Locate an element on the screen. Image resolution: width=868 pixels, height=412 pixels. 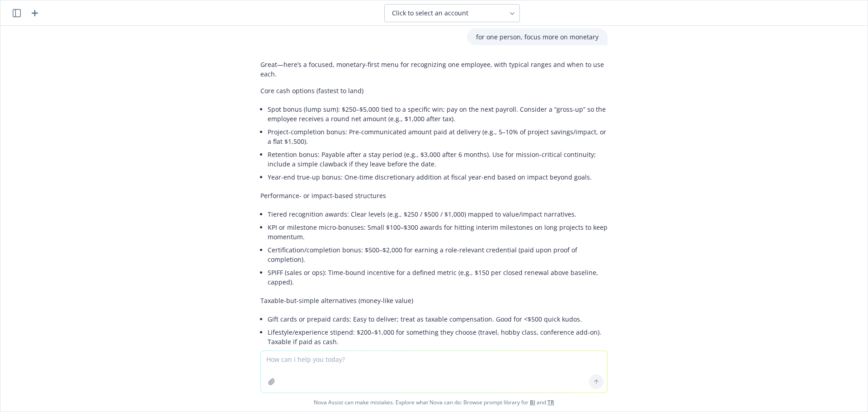
p: Taxable-but-simple alternatives (money-like value) is located at coordinates (434, 300).